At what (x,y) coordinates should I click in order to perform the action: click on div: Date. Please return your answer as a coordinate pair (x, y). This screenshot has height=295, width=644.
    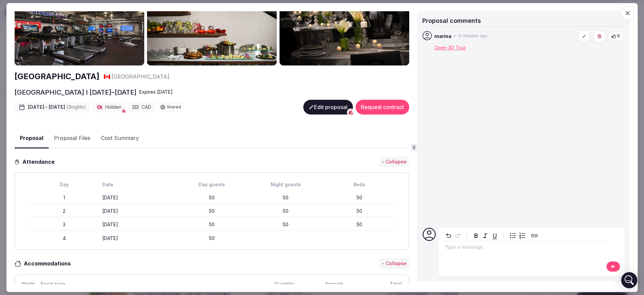
    Looking at the image, I should click on (138, 184).